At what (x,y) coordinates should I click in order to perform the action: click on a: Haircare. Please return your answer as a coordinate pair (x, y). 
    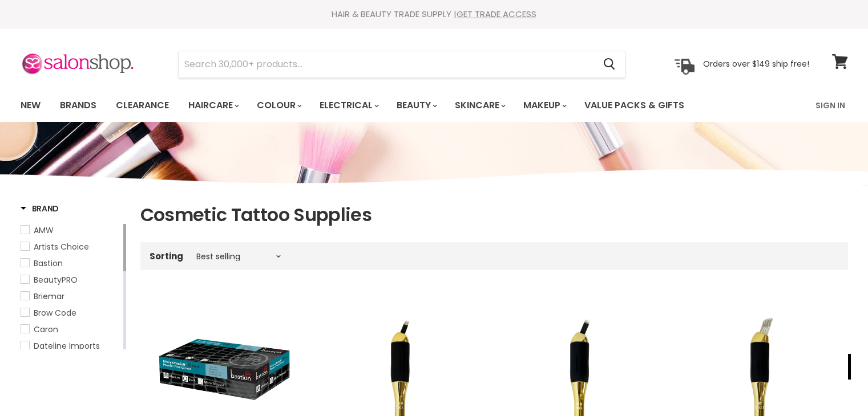
    Looking at the image, I should click on (213, 105).